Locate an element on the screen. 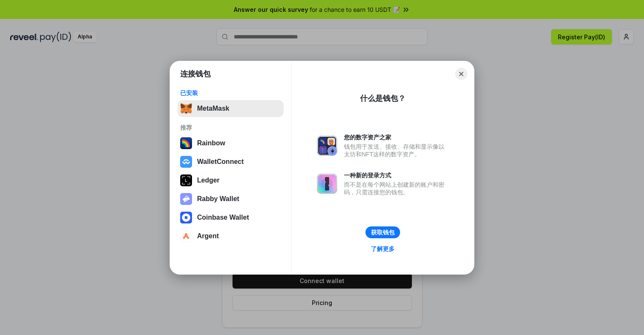 The width and height of the screenshot is (644, 335). button: Rainbow is located at coordinates (230, 143).